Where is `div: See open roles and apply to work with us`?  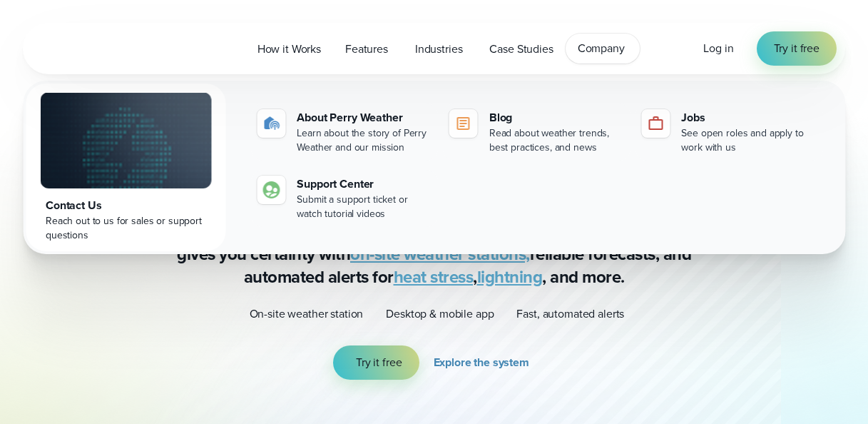 div: See open roles and apply to work with us is located at coordinates (749, 141).